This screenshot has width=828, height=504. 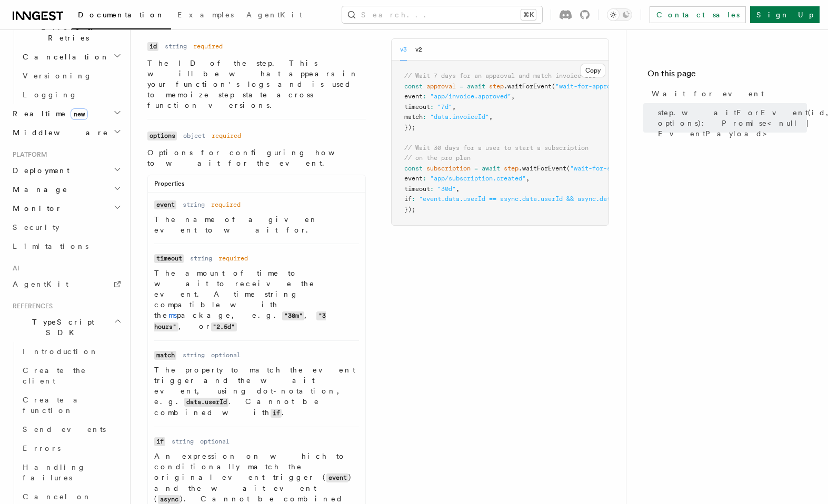 What do you see at coordinates (165, 205) in the screenshot?
I see `code: event` at bounding box center [165, 205].